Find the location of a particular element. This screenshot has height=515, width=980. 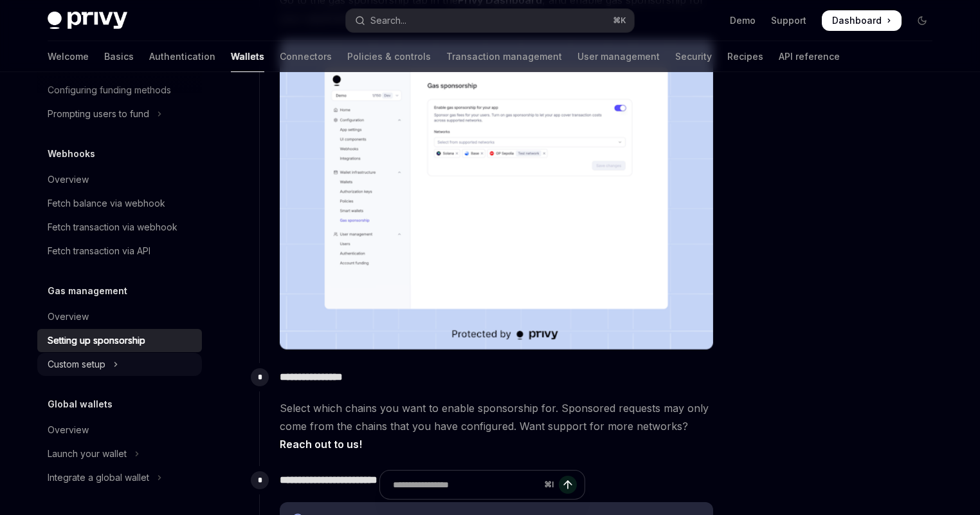

a: Support is located at coordinates (789, 21).